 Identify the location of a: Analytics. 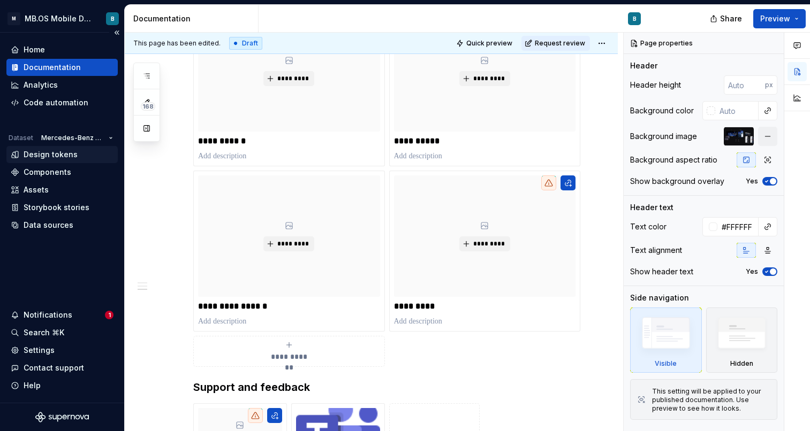
(62, 85).